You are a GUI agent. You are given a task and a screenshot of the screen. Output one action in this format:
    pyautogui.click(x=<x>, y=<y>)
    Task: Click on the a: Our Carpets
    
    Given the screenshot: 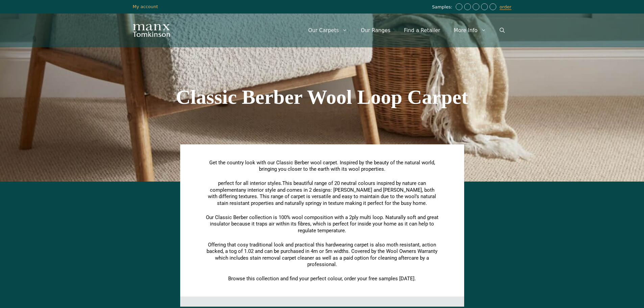 What is the action you would take?
    pyautogui.click(x=328, y=31)
    